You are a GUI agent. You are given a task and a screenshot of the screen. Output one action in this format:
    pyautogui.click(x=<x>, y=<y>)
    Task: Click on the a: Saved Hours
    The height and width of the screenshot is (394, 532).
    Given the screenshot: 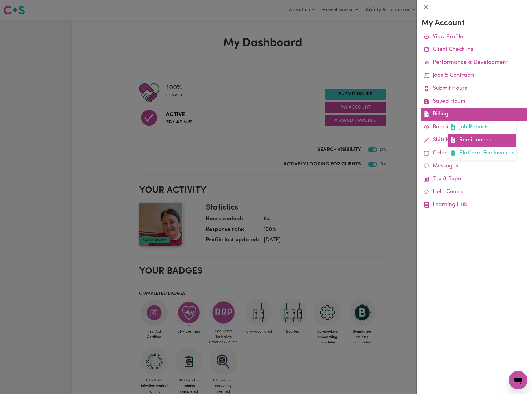 What is the action you would take?
    pyautogui.click(x=474, y=101)
    